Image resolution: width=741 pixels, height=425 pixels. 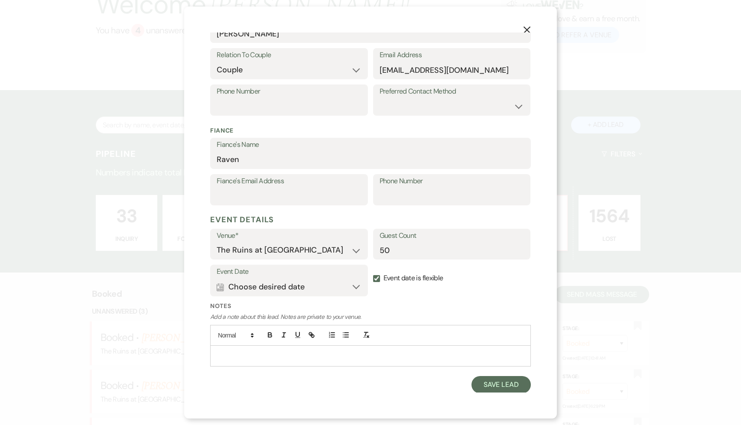 What do you see at coordinates (371, 220) in the screenshot?
I see `h5: Event Details` at bounding box center [371, 220].